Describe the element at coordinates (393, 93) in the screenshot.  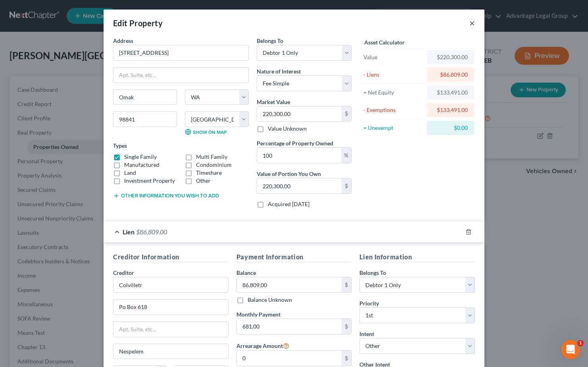
I see `div: = Net Equity` at that location.